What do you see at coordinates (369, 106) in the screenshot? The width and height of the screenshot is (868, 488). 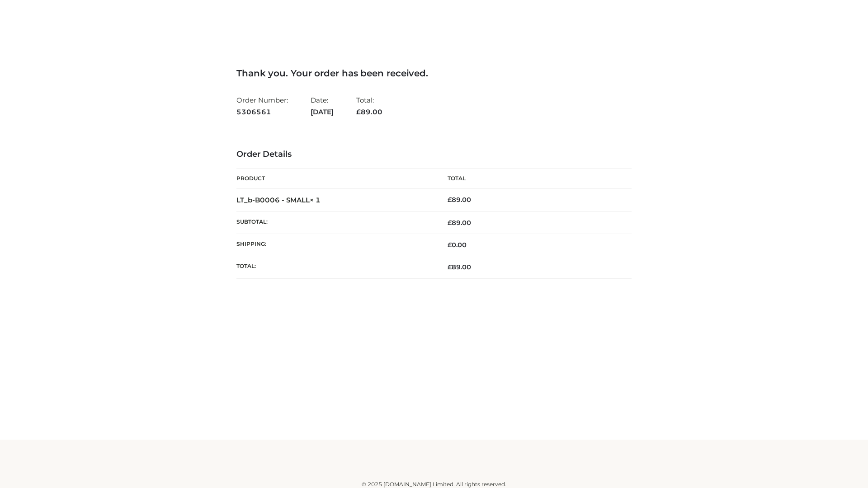 I see `li: Total:` at bounding box center [369, 106].